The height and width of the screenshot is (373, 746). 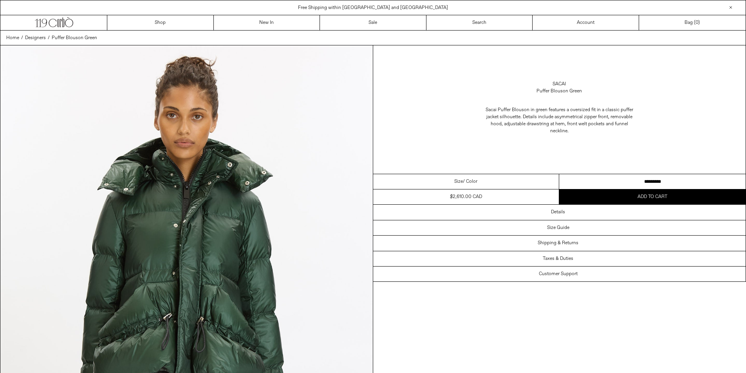 What do you see at coordinates (559, 84) in the screenshot?
I see `a: Sacai` at bounding box center [559, 84].